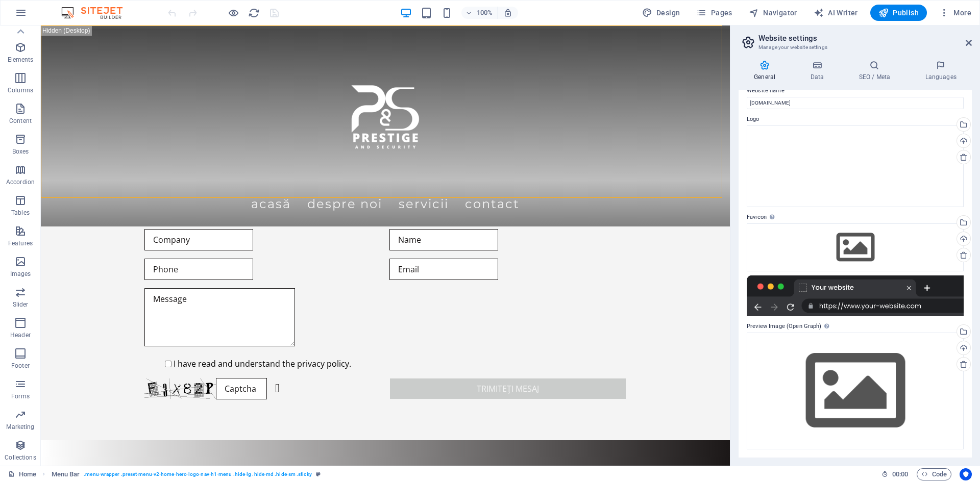  What do you see at coordinates (22, 474) in the screenshot?
I see `a: Click to cancel selection. Double-click to open Pages` at bounding box center [22, 474].